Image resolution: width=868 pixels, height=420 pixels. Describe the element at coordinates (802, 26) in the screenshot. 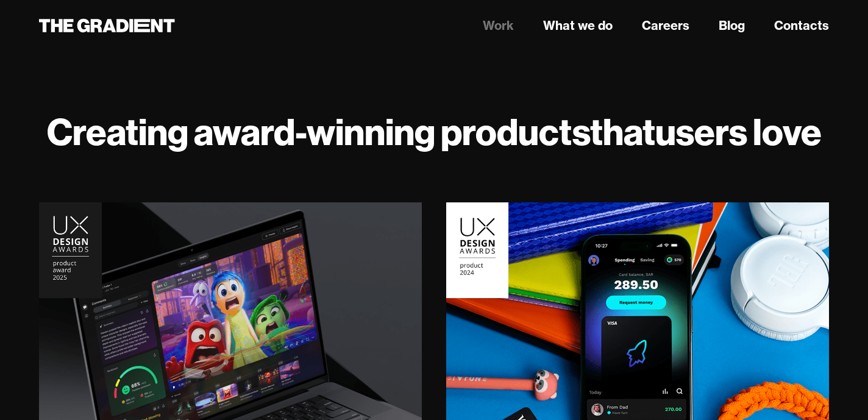

I see `a: Contacts` at that location.